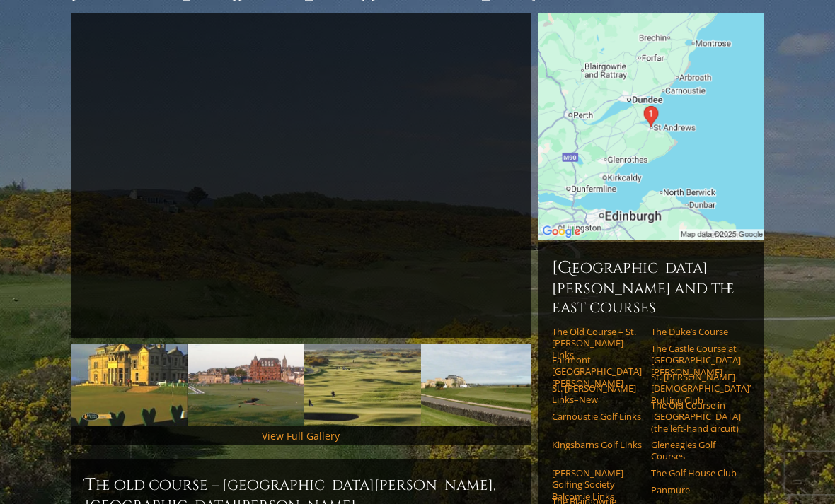  I want to click on a: View Full Gallery, so click(301, 435).